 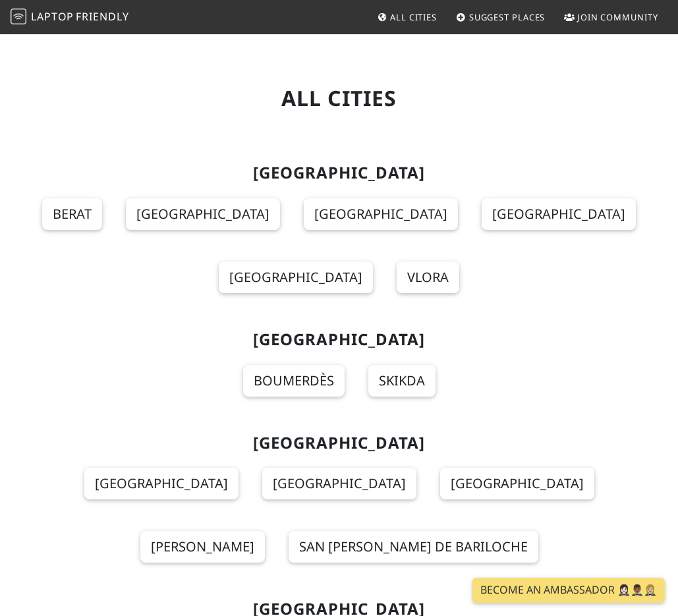 What do you see at coordinates (618, 17) in the screenshot?
I see `span: Join Community` at bounding box center [618, 17].